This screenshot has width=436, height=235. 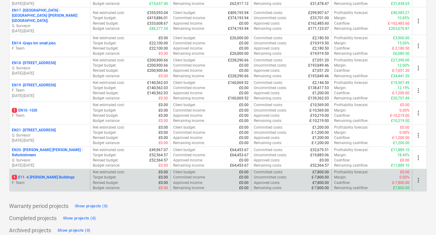 I want to click on p: 10.85%, so click(x=403, y=18).